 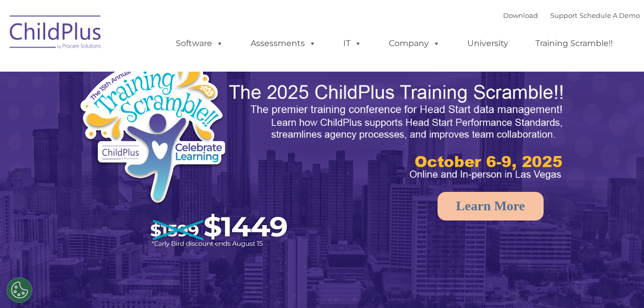 What do you see at coordinates (487, 44) in the screenshot?
I see `a: University` at bounding box center [487, 44].